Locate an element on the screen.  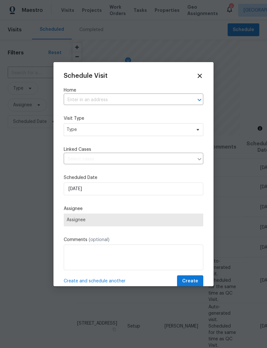
label: Assignee is located at coordinates (134, 209).